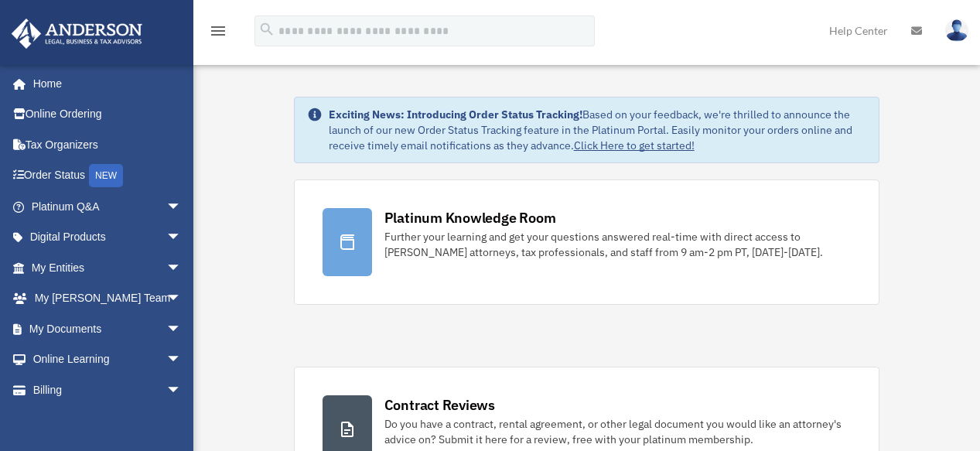 The width and height of the screenshot is (980, 451). What do you see at coordinates (267, 30) in the screenshot?
I see `i: search` at bounding box center [267, 30].